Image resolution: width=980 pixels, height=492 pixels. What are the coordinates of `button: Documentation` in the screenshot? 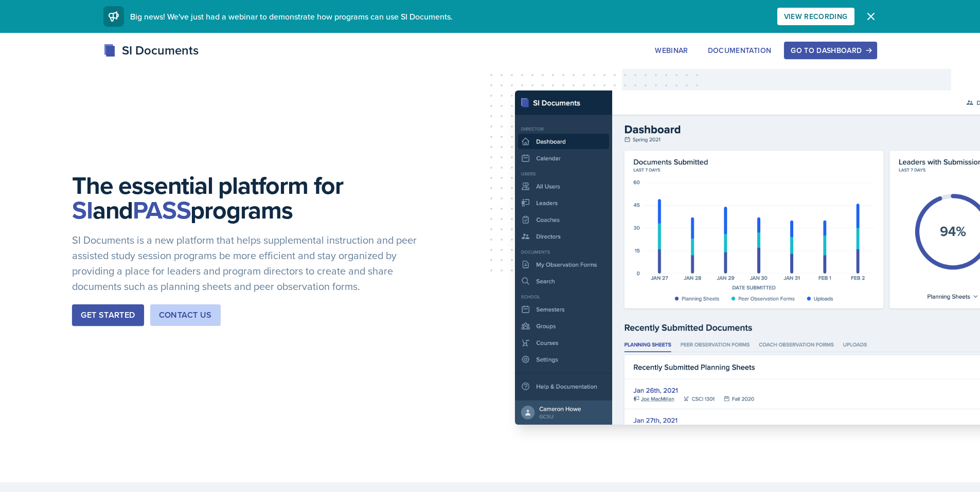 It's located at (740, 50).